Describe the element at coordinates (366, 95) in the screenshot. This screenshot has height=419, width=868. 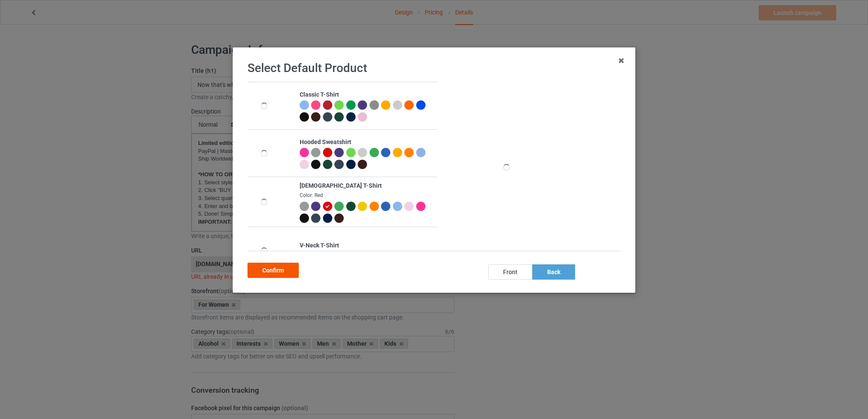
I see `div: Classic T-Shirt` at that location.